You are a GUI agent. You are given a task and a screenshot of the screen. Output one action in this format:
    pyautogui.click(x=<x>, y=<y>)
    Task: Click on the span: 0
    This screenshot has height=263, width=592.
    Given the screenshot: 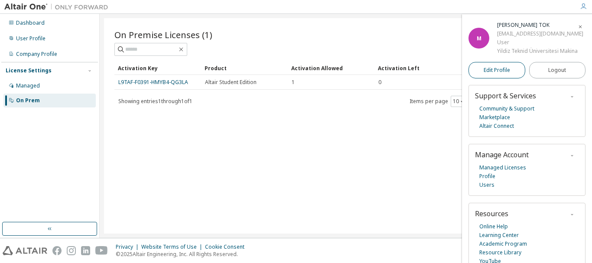 What is the action you would take?
    pyautogui.click(x=380, y=82)
    